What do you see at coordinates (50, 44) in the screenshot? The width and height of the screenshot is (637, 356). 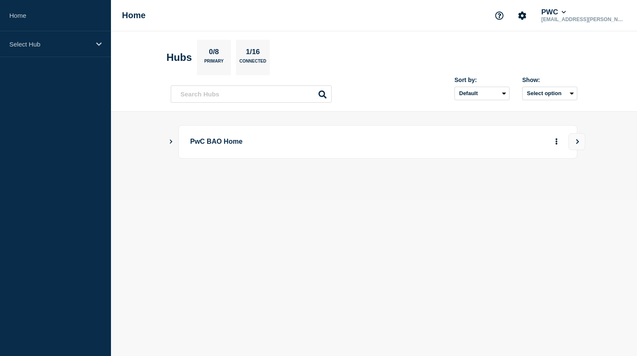 I see `p: Select Hub` at bounding box center [50, 44].